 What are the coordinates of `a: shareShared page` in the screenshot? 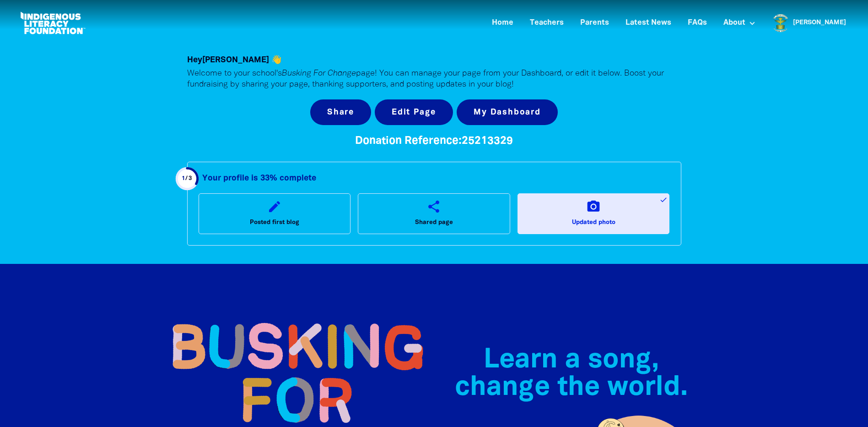 It's located at (434, 214).